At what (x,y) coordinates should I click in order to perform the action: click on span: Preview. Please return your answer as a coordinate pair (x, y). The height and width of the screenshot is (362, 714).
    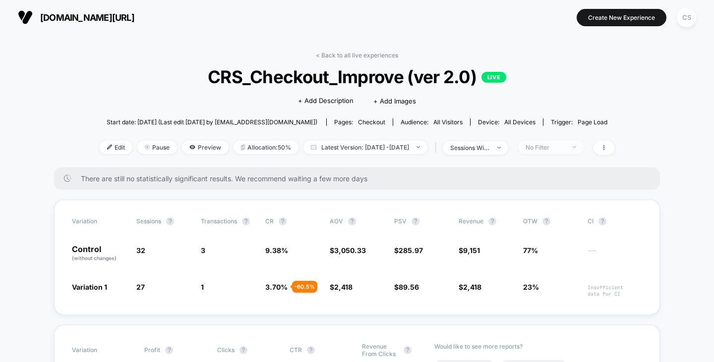
    Looking at the image, I should click on (205, 147).